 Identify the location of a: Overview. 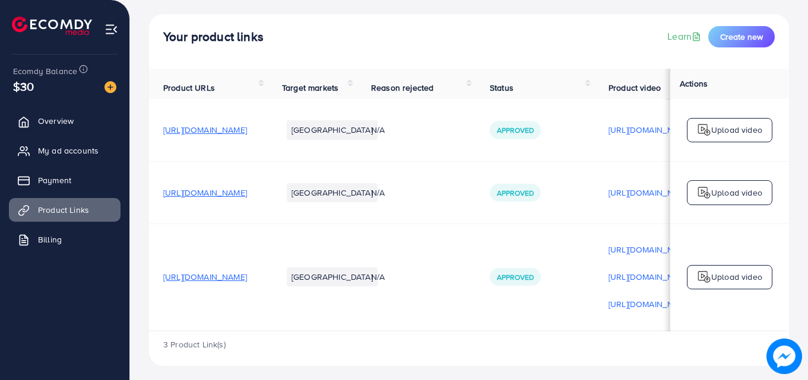
(65, 121).